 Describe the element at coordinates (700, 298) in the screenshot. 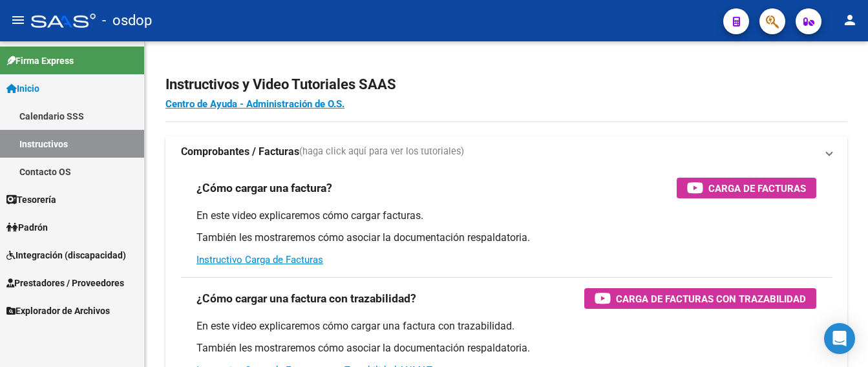

I see `button: Carga de Facturas con Trazabilidad` at that location.